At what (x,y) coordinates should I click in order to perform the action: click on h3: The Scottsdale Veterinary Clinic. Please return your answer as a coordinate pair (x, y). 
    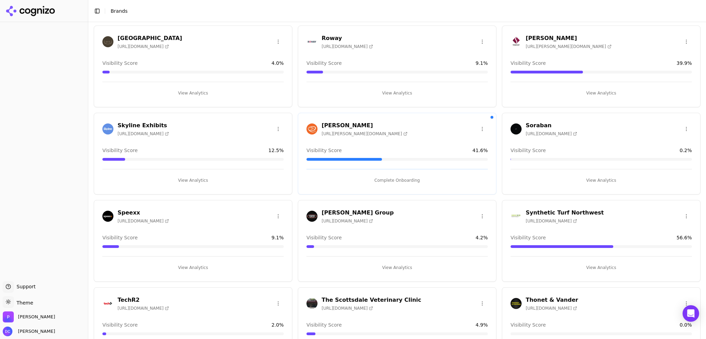
    Looking at the image, I should click on (371, 300).